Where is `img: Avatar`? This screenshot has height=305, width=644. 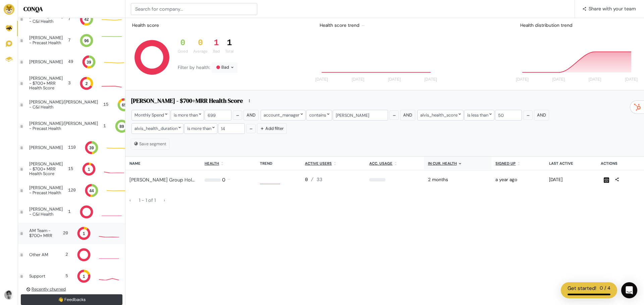
img: Avatar is located at coordinates (9, 295).